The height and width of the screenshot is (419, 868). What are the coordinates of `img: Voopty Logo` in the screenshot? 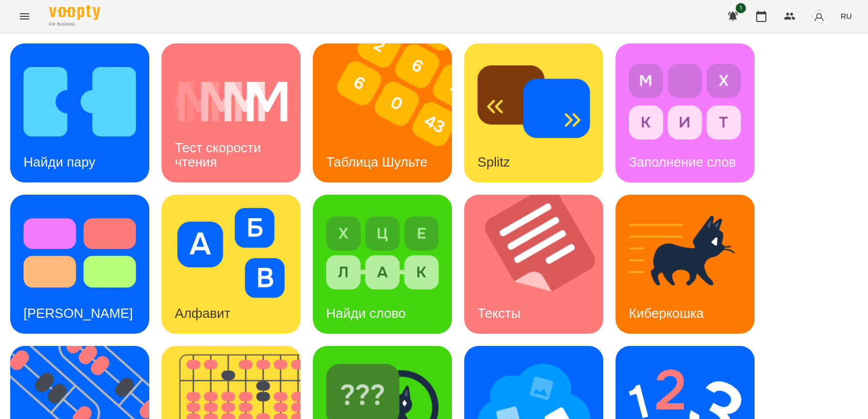 It's located at (75, 12).